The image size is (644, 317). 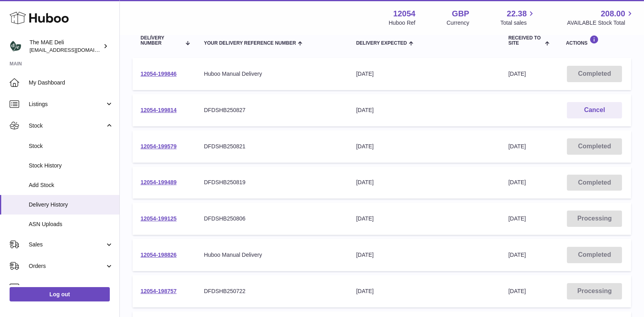 What do you see at coordinates (71, 205) in the screenshot?
I see `span: Delivery History` at bounding box center [71, 205].